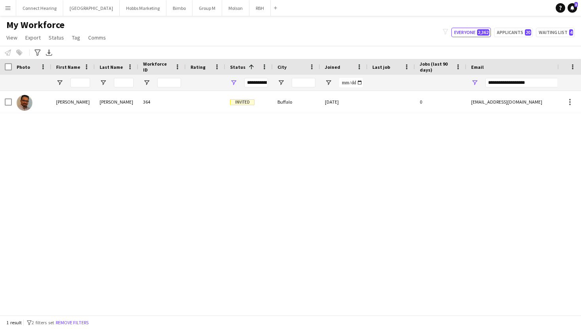 This screenshot has width=581, height=329. Describe the element at coordinates (571, 32) in the screenshot. I see `span: 4` at that location.